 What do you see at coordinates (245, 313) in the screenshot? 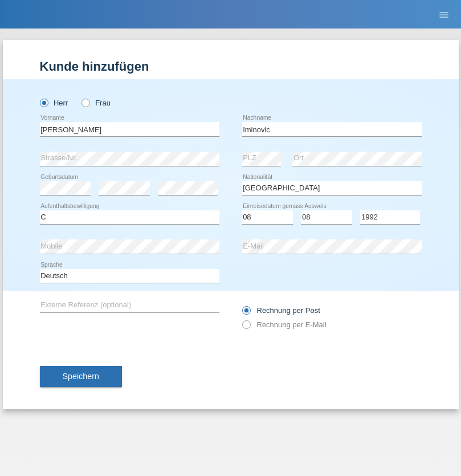
I see `input: Rechnung per Post` at bounding box center [245, 313].